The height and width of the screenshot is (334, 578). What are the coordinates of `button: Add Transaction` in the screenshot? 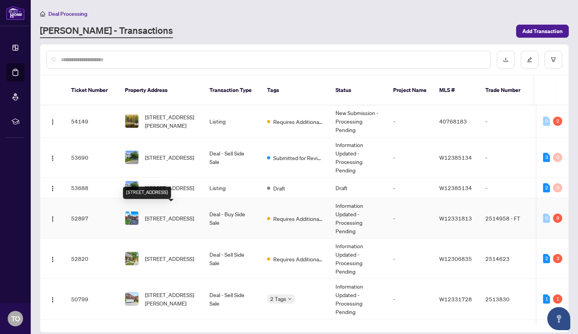 It's located at (542, 31).